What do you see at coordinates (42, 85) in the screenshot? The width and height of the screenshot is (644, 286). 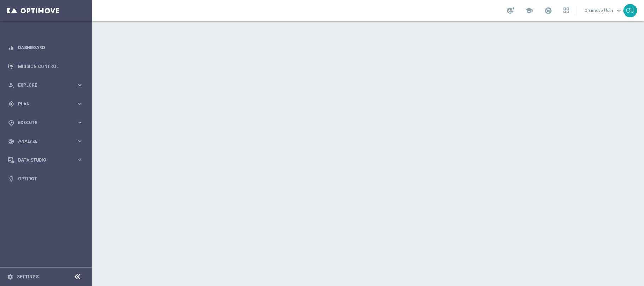 I see `div: Explore` at bounding box center [42, 85].